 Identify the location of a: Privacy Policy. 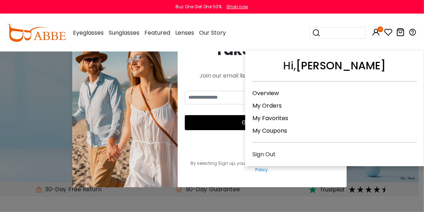
(294, 166).